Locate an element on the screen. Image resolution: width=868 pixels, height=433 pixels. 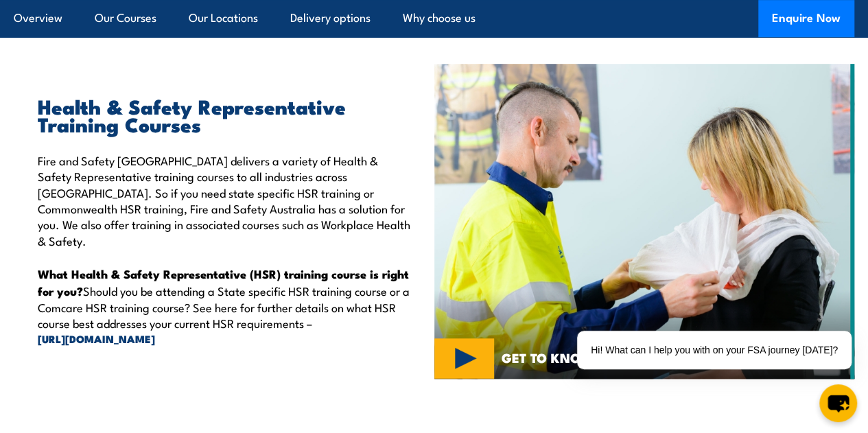
h2: Health & Safety Representative Training Courses is located at coordinates (225, 114).